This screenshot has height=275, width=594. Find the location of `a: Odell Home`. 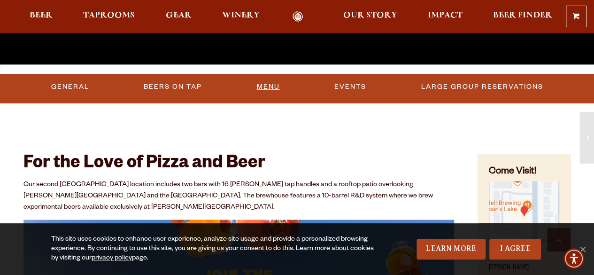

a: Odell Home is located at coordinates (298, 16).